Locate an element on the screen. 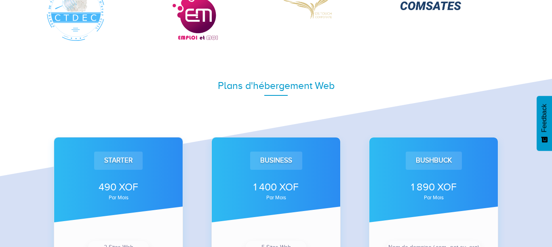 The height and width of the screenshot is (247, 552). div: Business is located at coordinates (276, 160).